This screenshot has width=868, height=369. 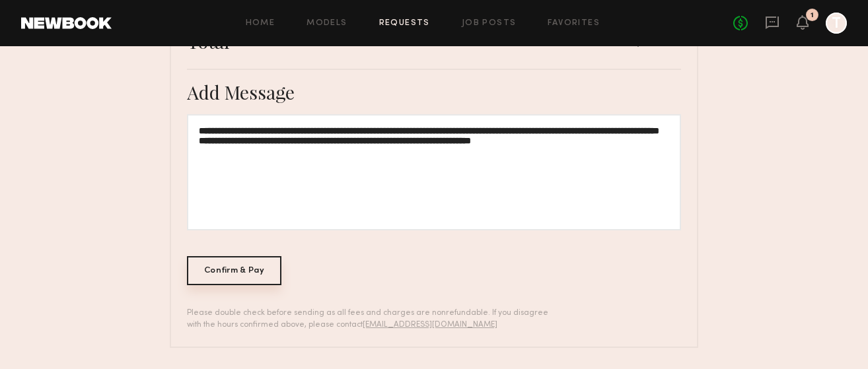 I want to click on a: Favorites, so click(x=573, y=23).